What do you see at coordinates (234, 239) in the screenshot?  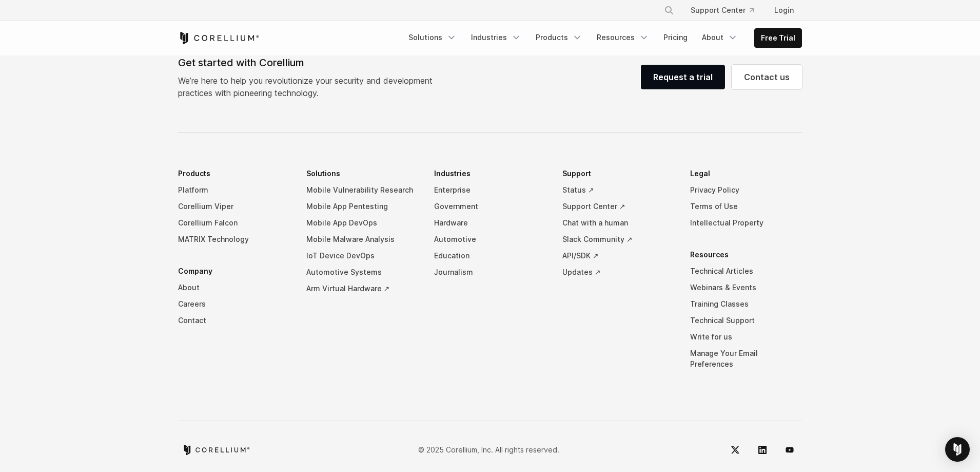 I see `a: MATRIX Technology` at bounding box center [234, 239].